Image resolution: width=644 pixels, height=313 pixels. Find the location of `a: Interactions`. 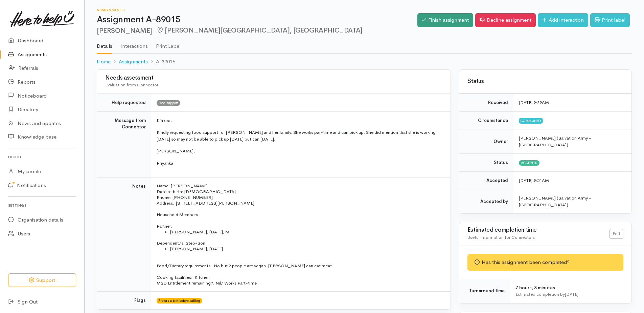

a: Interactions is located at coordinates (134, 43).